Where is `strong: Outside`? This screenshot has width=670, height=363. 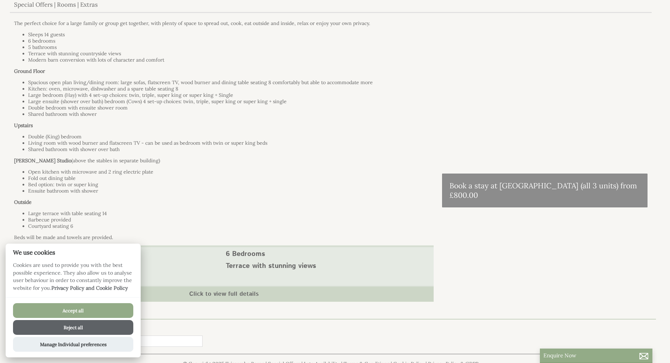
strong: Outside is located at coordinates (23, 202).